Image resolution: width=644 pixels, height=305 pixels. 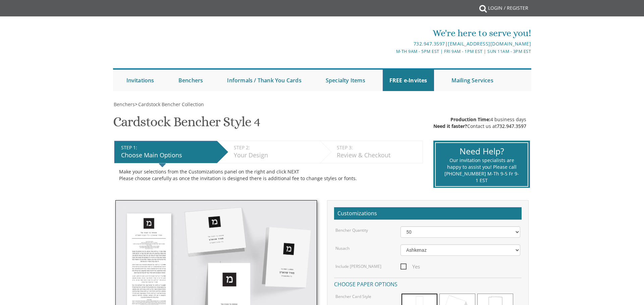 What do you see at coordinates (410, 267) in the screenshot?
I see `span: Yes` at bounding box center [410, 267].